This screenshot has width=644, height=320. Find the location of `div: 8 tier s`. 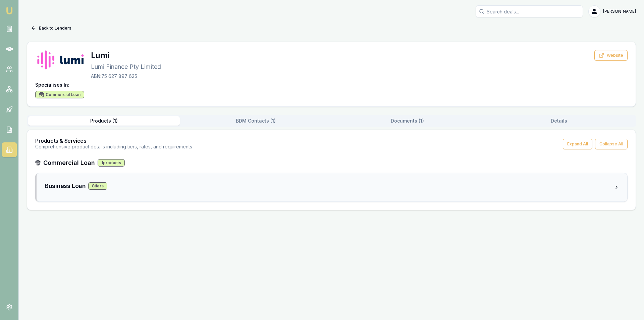

div: 8 tier s is located at coordinates (98, 186).